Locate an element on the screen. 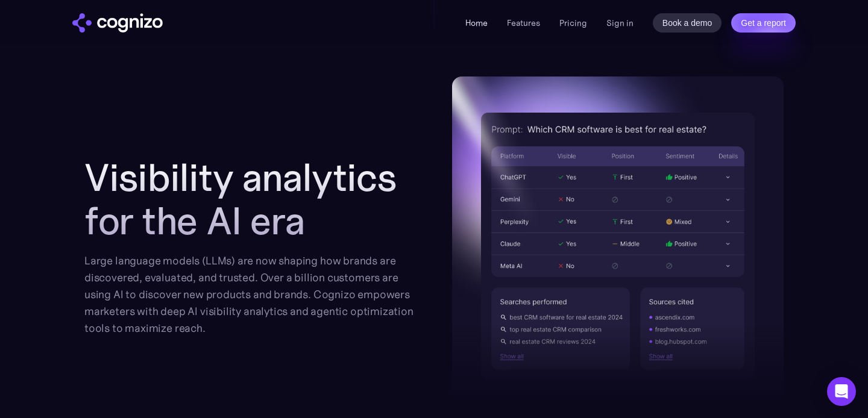 This screenshot has width=868, height=418. div: Large language models (LLMs) are now shaping how brands are discovered, evaluated, and trusted. O... is located at coordinates (250, 295).